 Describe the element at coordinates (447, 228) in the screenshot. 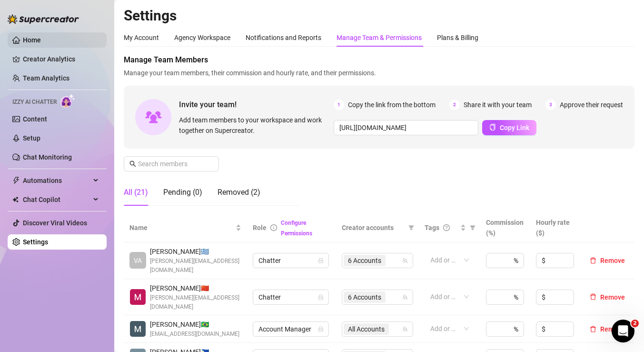

I see `span: question-circle` at that location.